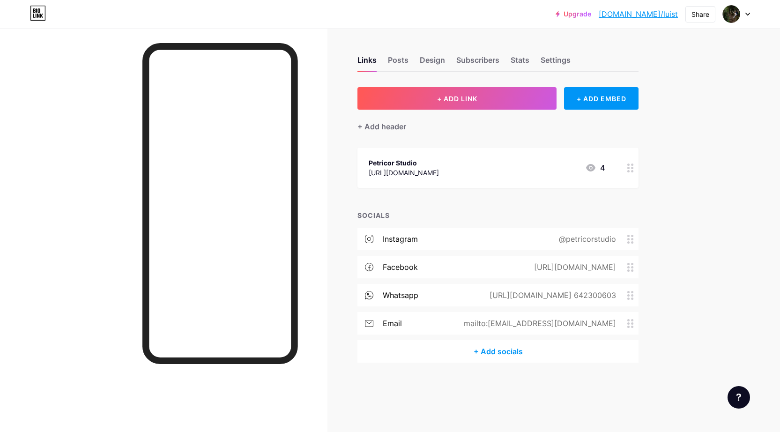 Image resolution: width=780 pixels, height=432 pixels. Describe the element at coordinates (432, 63) in the screenshot. I see `div: Design` at that location.